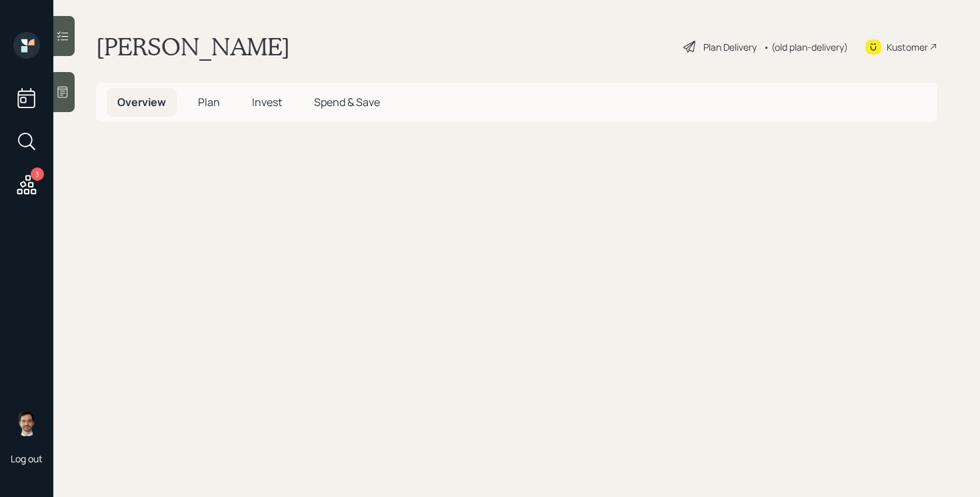 This screenshot has height=497, width=980. I want to click on span: Spend & Save, so click(347, 102).